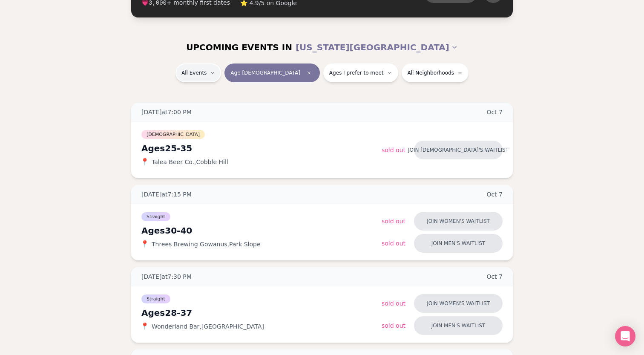 This screenshot has height=355, width=644. What do you see at coordinates (431, 73) in the screenshot?
I see `span: All Neighborhoods` at bounding box center [431, 73].